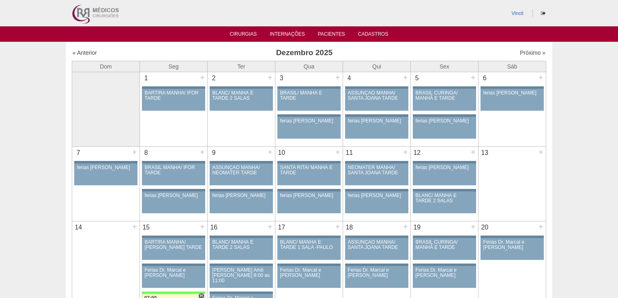  Describe the element at coordinates (331, 35) in the screenshot. I see `a: Pacientes` at that location.